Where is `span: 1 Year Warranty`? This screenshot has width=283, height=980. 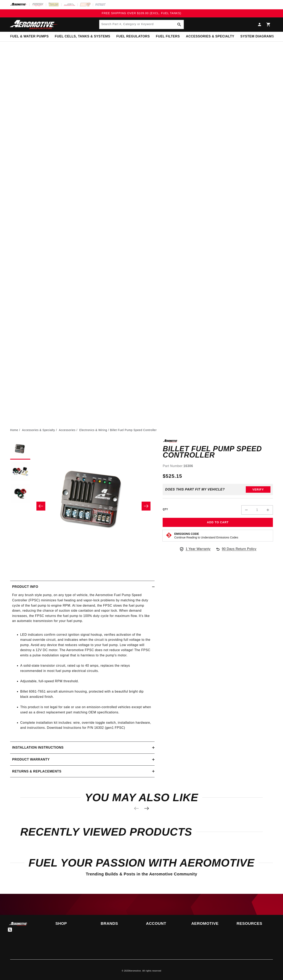 span: 1 Year Warranty is located at coordinates (198, 549).